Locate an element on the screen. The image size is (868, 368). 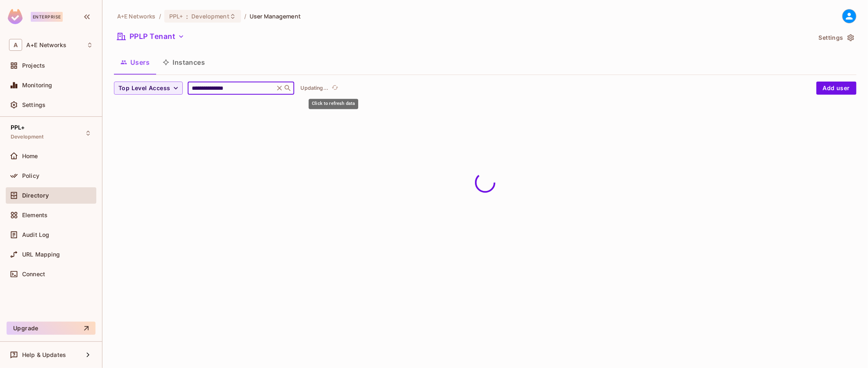
span: User Management is located at coordinates (275, 16).